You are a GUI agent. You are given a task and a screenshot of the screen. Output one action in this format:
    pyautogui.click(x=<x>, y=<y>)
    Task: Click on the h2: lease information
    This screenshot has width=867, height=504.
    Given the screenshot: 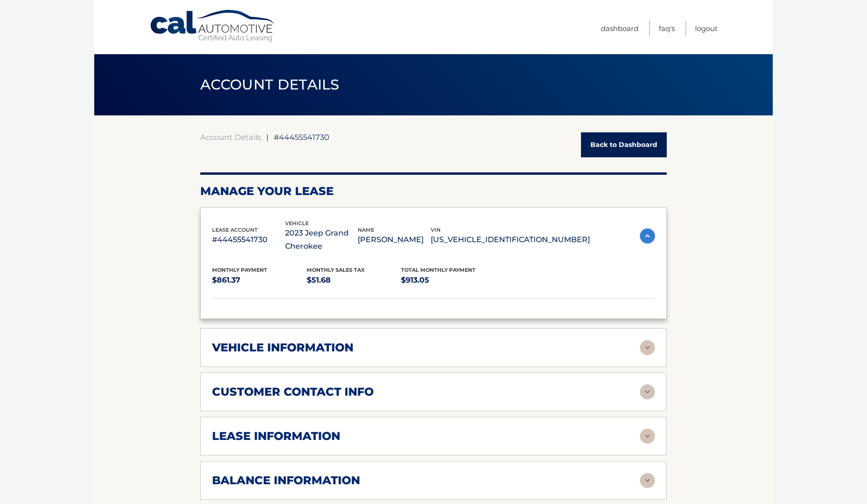 What is the action you would take?
    pyautogui.click(x=276, y=436)
    